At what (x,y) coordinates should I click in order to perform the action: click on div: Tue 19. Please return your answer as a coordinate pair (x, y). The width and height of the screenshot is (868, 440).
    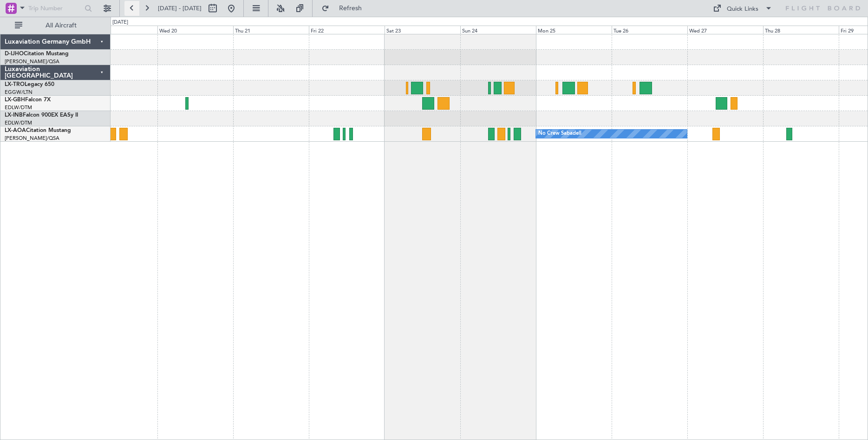
    Looking at the image, I should click on (119, 30).